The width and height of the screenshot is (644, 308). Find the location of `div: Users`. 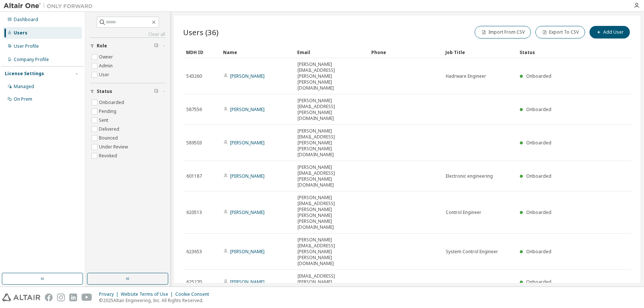

div: Users is located at coordinates (20, 33).